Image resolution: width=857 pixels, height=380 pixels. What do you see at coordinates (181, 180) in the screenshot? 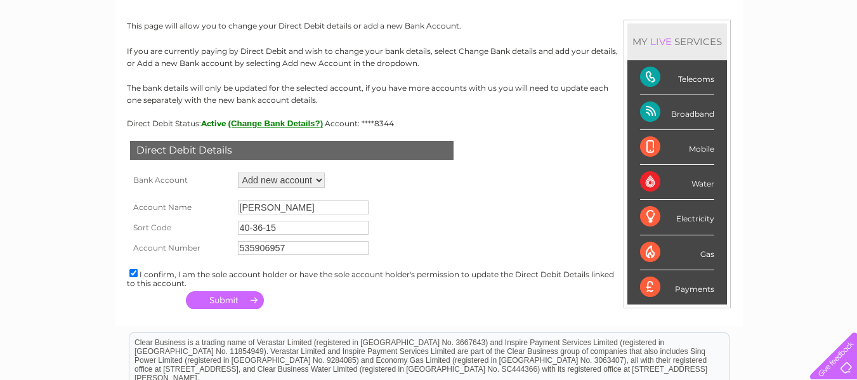
I see `th: Bank Account` at bounding box center [181, 180].